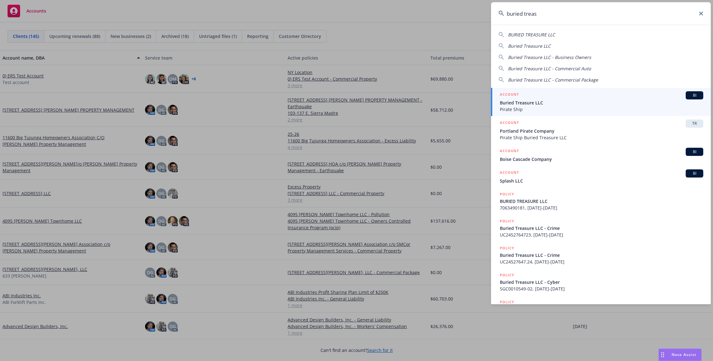 The image size is (713, 361). Describe the element at coordinates (553, 80) in the screenshot. I see `span: Buried Treasure LLC - Commercial Package` at that location.